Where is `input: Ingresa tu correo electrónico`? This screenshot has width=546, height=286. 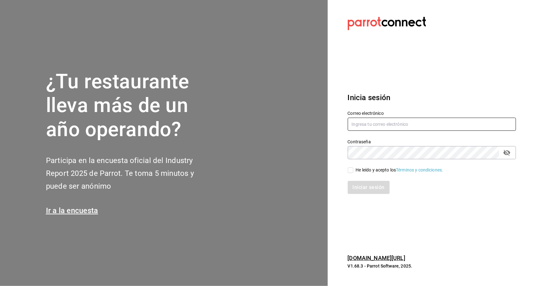
input: Ingresa tu correo electrónico is located at coordinates (432, 124).